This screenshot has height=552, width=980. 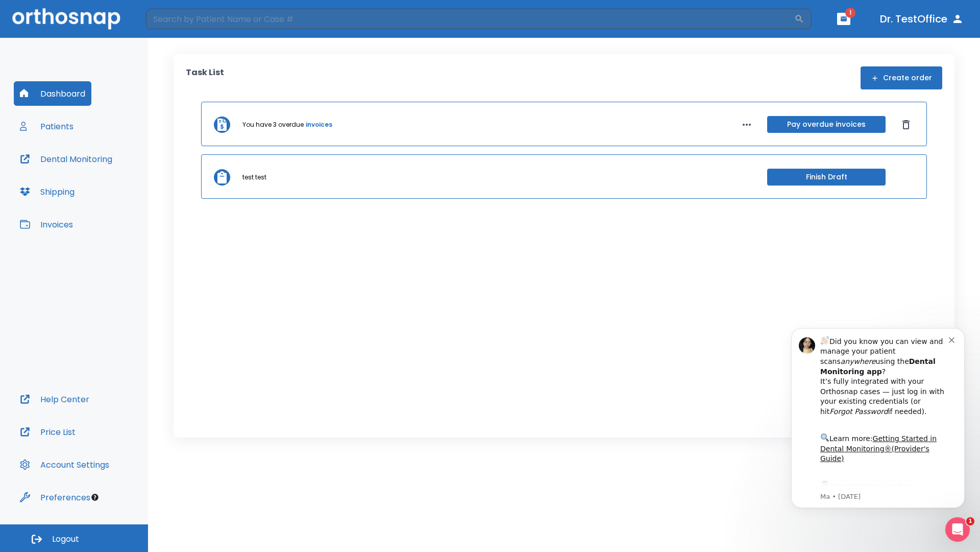 What do you see at coordinates (47, 432) in the screenshot?
I see `button: Price List` at bounding box center [47, 432].